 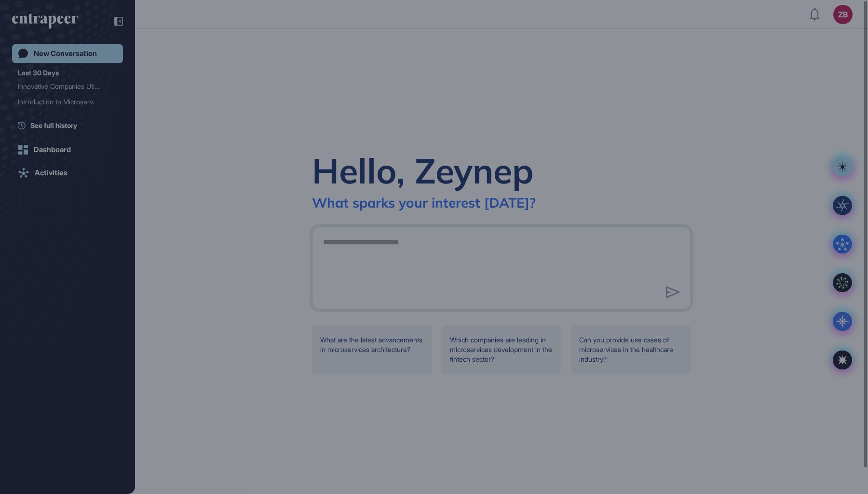 I want to click on div: What are the latest advancements in microservices architecture?, so click(x=372, y=349).